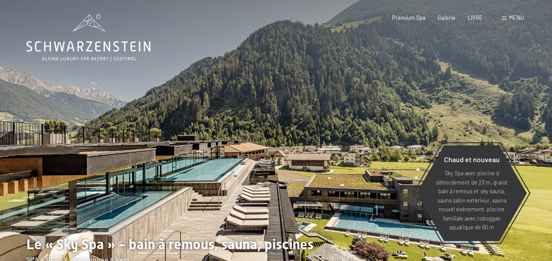  What do you see at coordinates (475, 18) in the screenshot?
I see `span: LIVRE` at bounding box center [475, 18].